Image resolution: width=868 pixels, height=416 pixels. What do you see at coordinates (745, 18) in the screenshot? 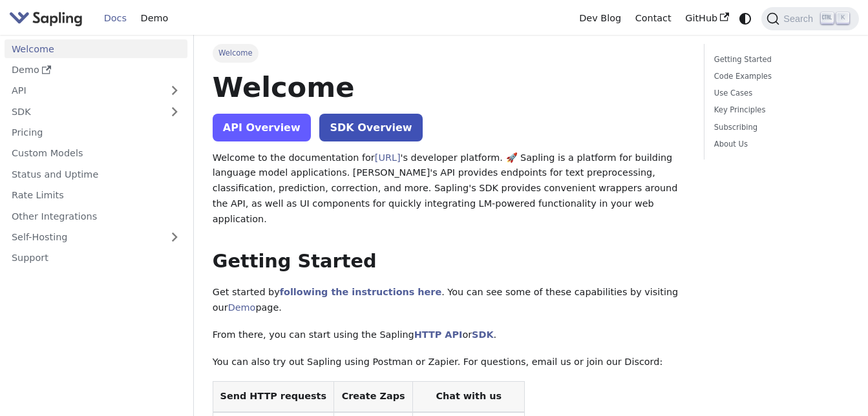
I see `button: Switch between dark and light mode (currently system mode)` at bounding box center [745, 18].